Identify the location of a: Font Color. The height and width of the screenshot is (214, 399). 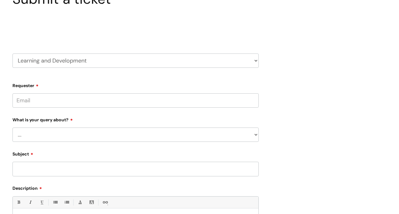
(80, 202).